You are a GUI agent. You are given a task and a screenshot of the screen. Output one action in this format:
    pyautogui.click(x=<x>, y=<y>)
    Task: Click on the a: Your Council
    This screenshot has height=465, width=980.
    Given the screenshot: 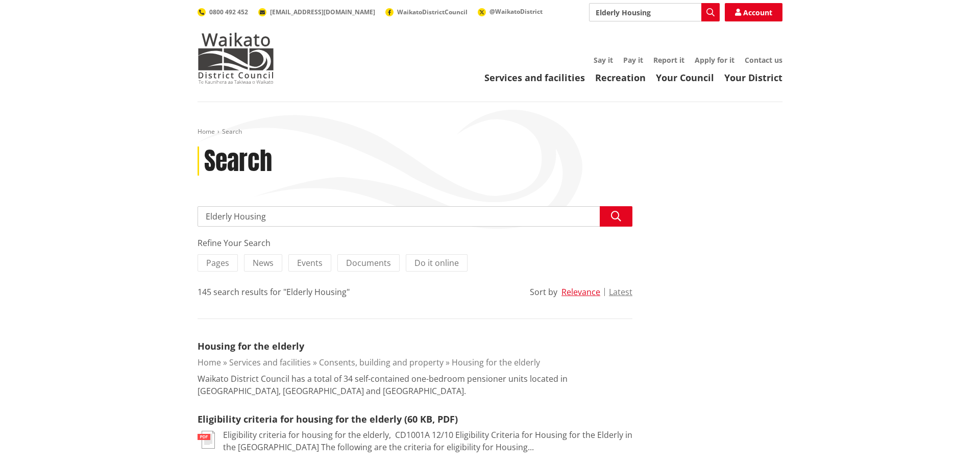 What is the action you would take?
    pyautogui.click(x=685, y=77)
    